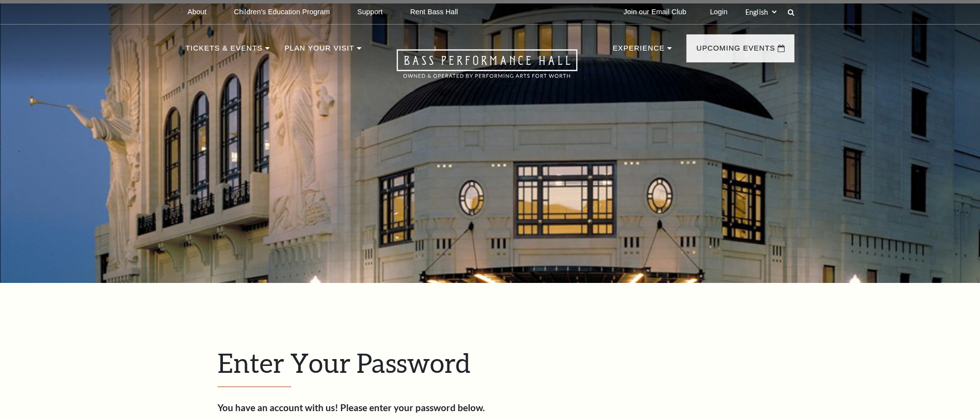 The image size is (980, 419). Describe the element at coordinates (434, 12) in the screenshot. I see `p: Rent Bass Hall` at that location.